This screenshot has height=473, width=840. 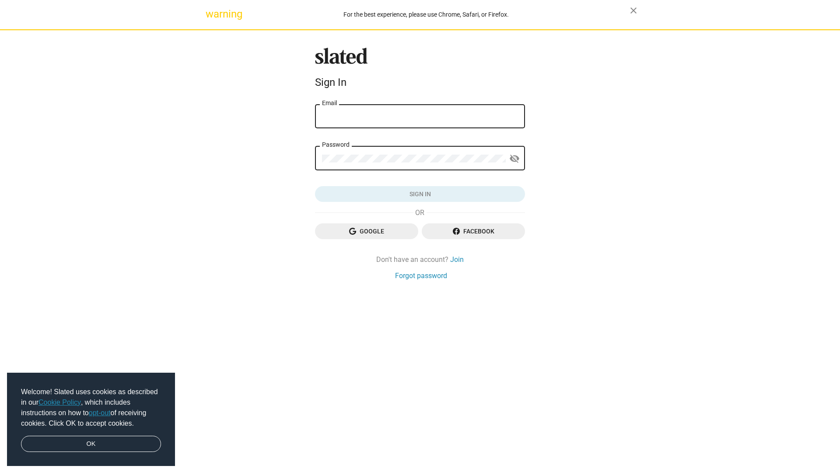 What do you see at coordinates (473, 231) in the screenshot?
I see `button: Facebook` at bounding box center [473, 231].